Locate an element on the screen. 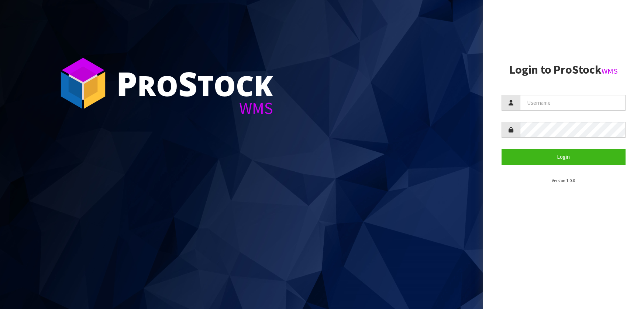 The image size is (644, 309). input: Username is located at coordinates (573, 103).